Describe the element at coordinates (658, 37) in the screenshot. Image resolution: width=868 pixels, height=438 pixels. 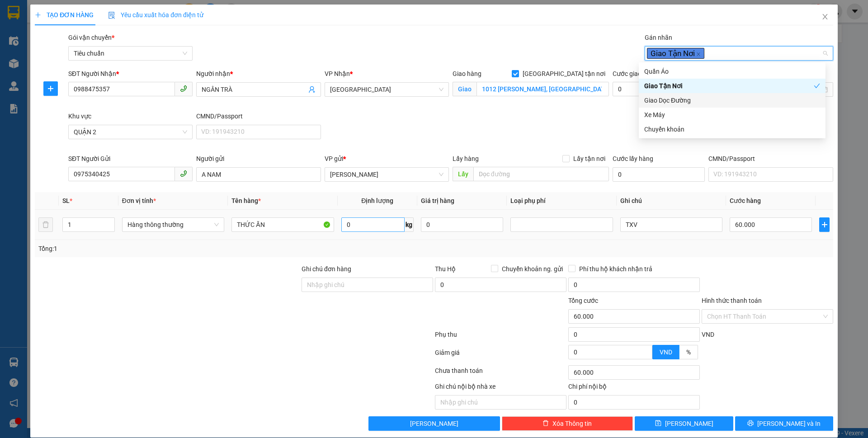
I see `label: Gán nhãn` at that location.